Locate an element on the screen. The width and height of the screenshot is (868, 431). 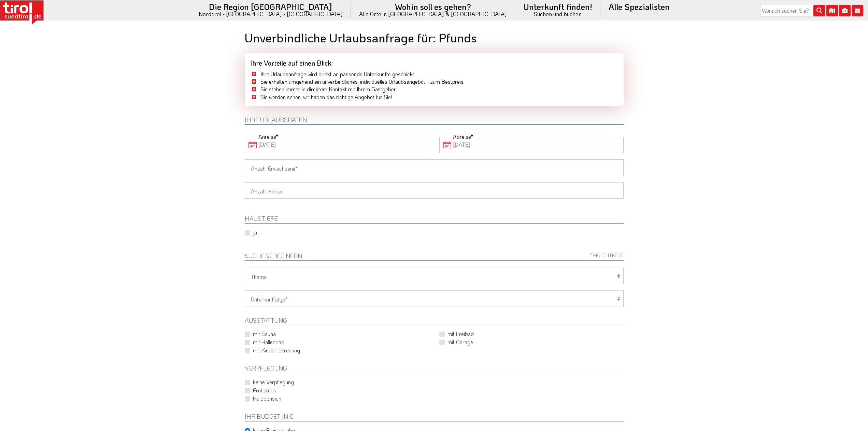
i: Kontakt is located at coordinates (857, 11).